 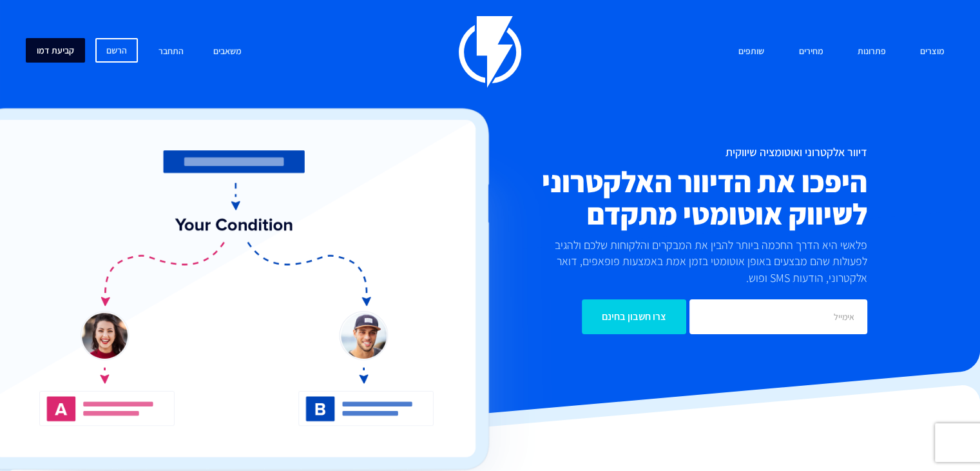 I want to click on h2: היפכו את הדיוור האלקטרוני לשיווק אוטומטי מתקדם, so click(x=644, y=198).